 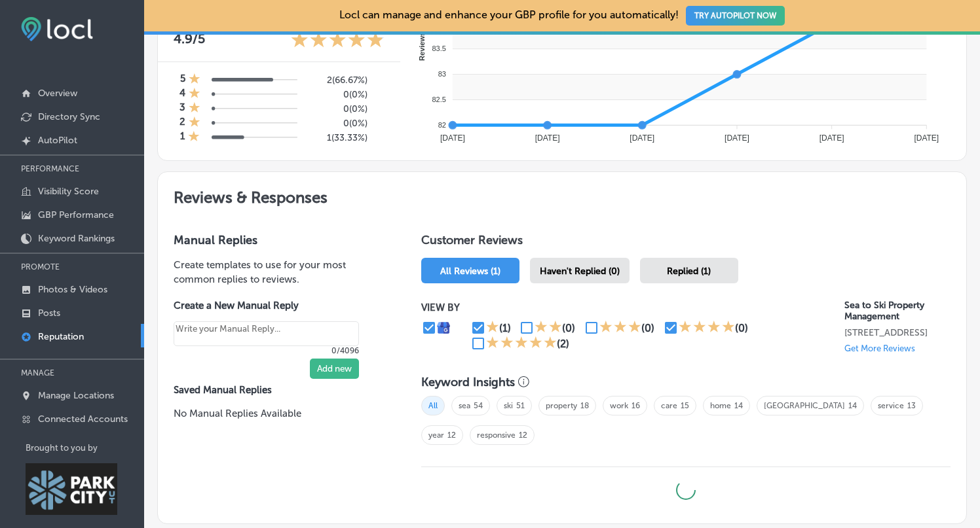 What do you see at coordinates (277, 414) in the screenshot?
I see `p: No Manual Replies Available` at bounding box center [277, 414].